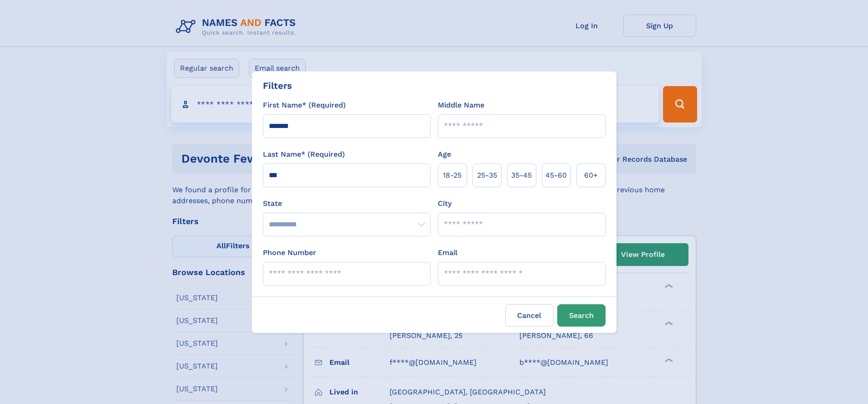  I want to click on span: 60+, so click(591, 176).